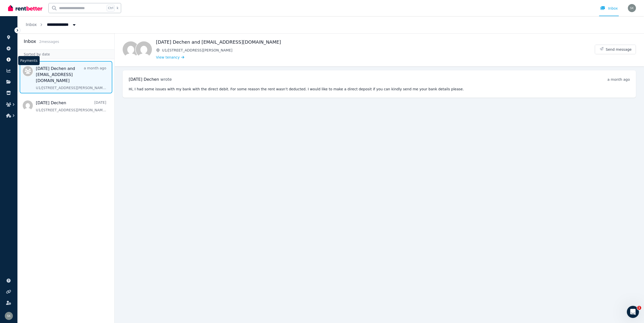  What do you see at coordinates (166, 79) in the screenshot?
I see `span: wrote` at bounding box center [166, 79].